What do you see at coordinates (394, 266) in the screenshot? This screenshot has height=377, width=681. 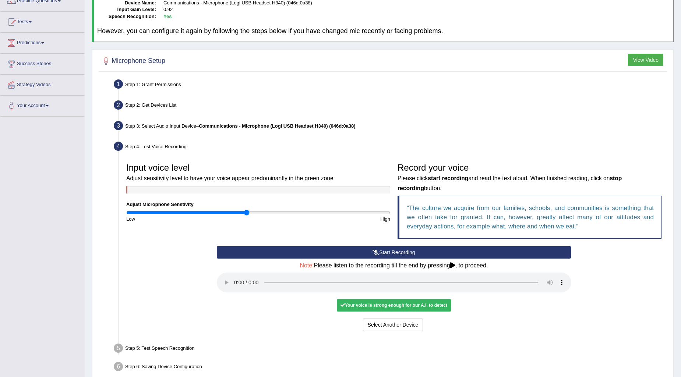 I see `h4: Please listen to the recording till the end by pressing , to proceed.` at bounding box center [394, 266].